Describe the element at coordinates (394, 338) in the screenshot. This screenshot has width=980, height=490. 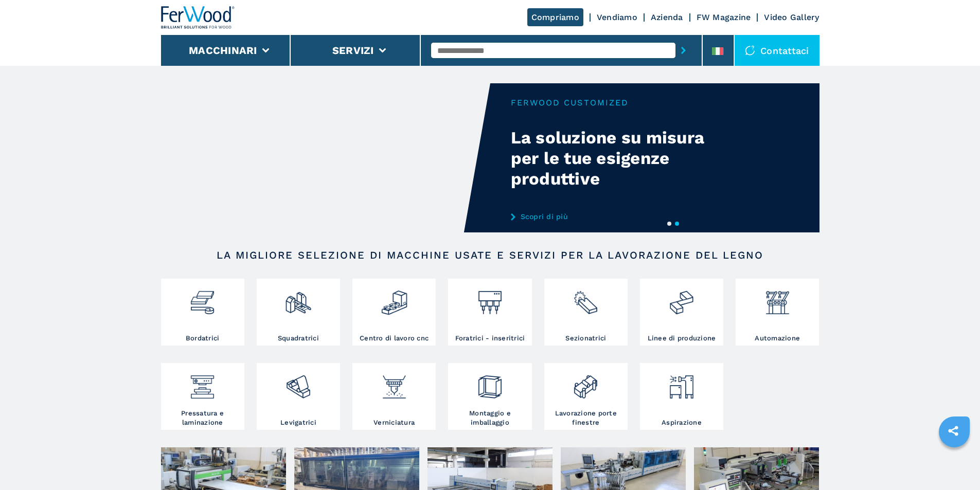
I see `h3: Centro di lavoro cnc` at that location.